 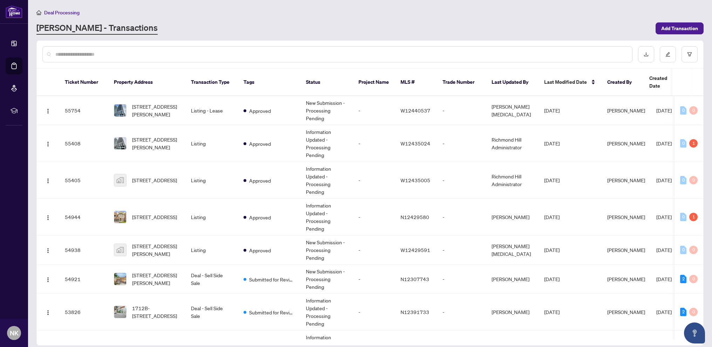 I want to click on th: Last Updated By, so click(x=512, y=82).